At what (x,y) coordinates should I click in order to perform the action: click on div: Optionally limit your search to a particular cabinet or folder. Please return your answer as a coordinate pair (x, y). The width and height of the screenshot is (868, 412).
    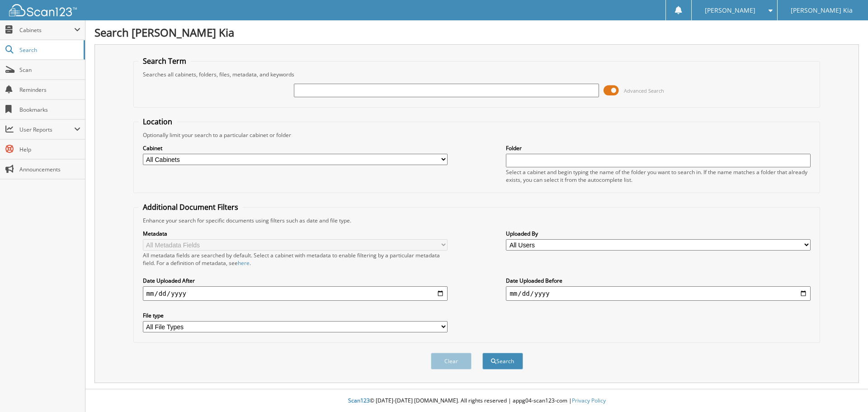
    Looking at the image, I should click on (477, 135).